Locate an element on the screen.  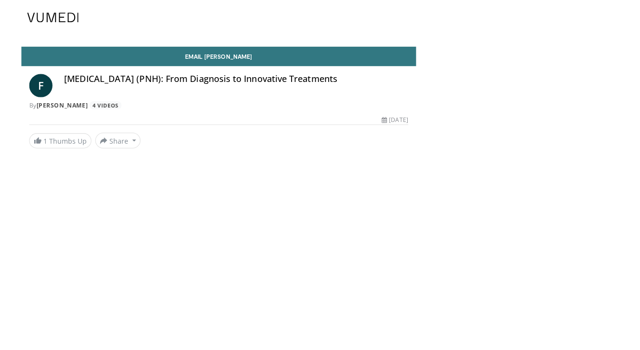
span: F is located at coordinates (40, 85).